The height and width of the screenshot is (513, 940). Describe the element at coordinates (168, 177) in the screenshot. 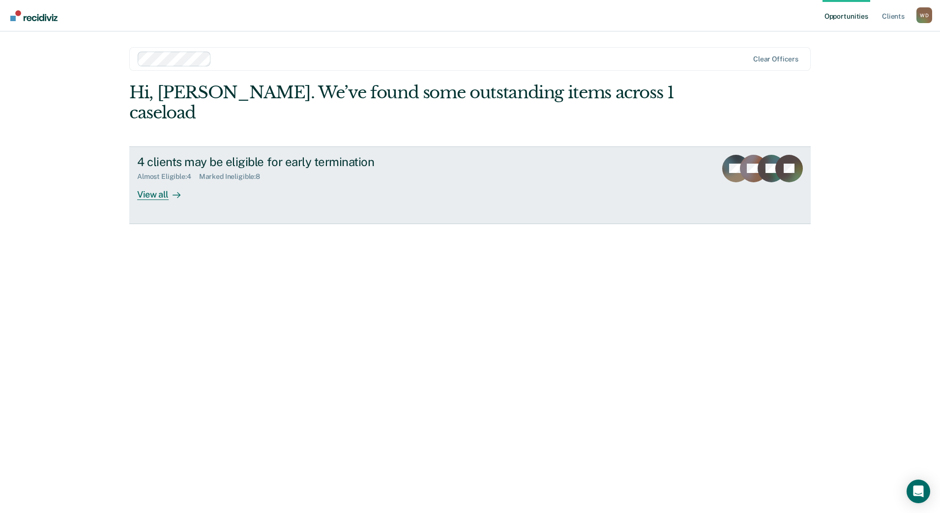

I see `div: Almost Eligible : 4` at that location.